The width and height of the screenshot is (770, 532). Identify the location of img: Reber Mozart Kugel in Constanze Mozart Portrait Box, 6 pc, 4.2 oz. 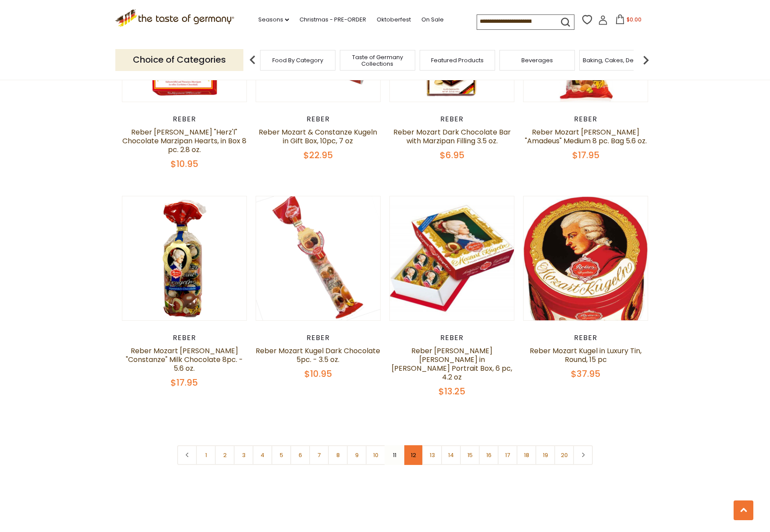
(452, 259).